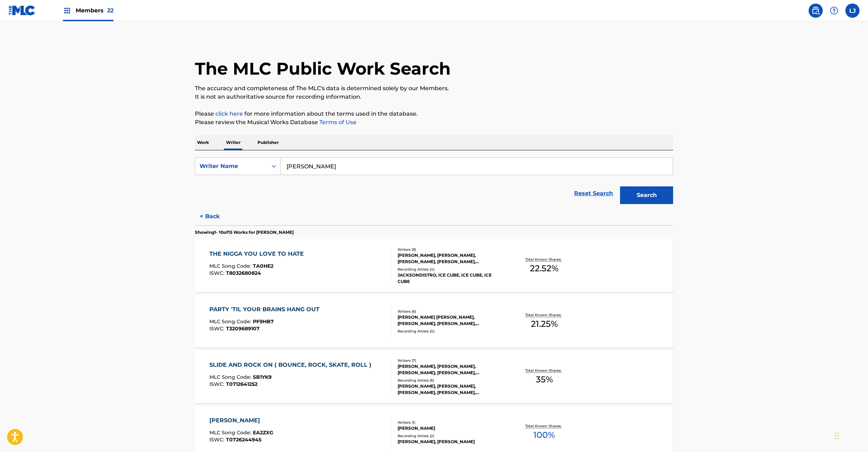 Image resolution: width=868 pixels, height=452 pixels. What do you see at coordinates (323, 69) in the screenshot?
I see `h1: The MLC Public Work Search` at bounding box center [323, 69].